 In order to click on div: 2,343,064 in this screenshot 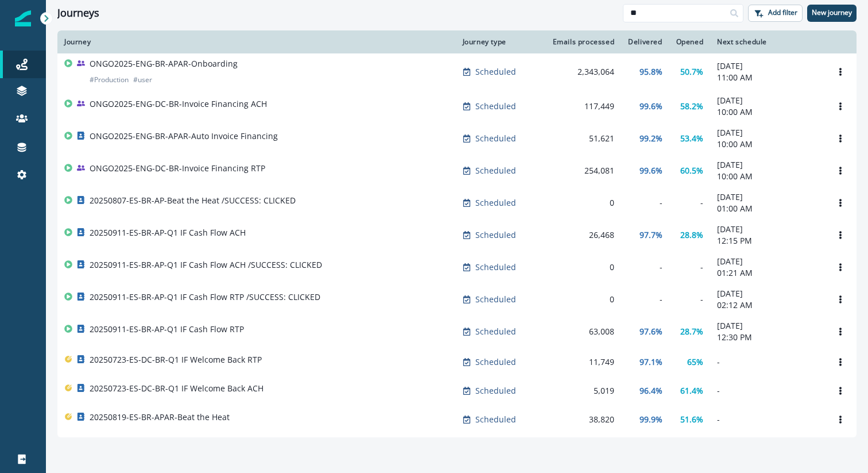, I will do `click(581, 72)`.